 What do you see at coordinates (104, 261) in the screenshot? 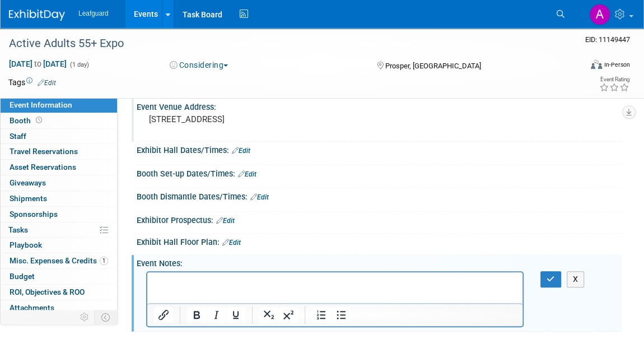
I see `span: 1` at bounding box center [104, 261].